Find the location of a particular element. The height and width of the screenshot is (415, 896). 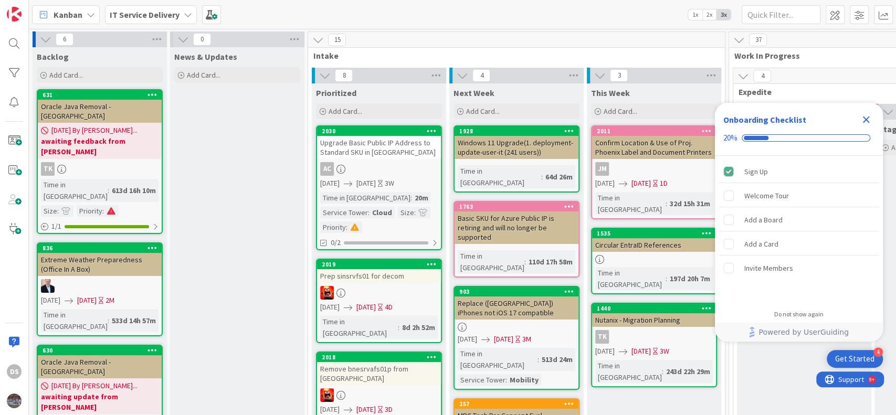

div: Invite Members is located at coordinates (769, 268).